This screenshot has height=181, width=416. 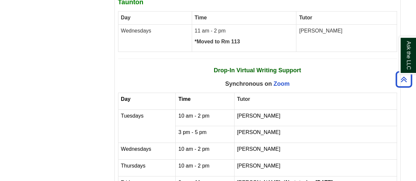 What do you see at coordinates (257, 84) in the screenshot?
I see `span: Synchronous on` at bounding box center [257, 84].